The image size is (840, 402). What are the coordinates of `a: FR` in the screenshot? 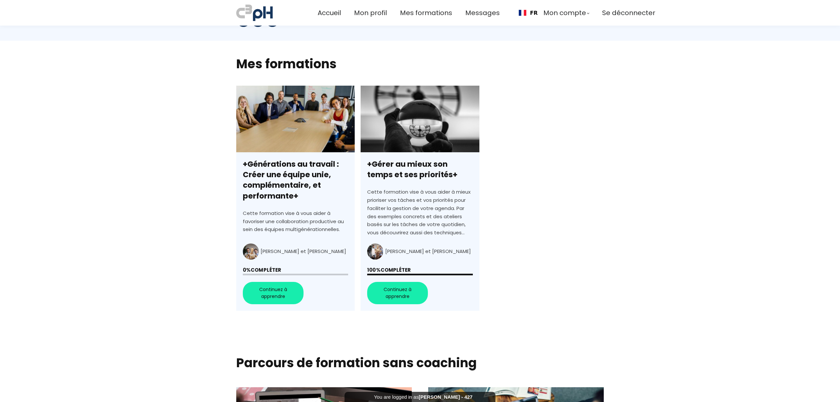 It's located at (528, 13).